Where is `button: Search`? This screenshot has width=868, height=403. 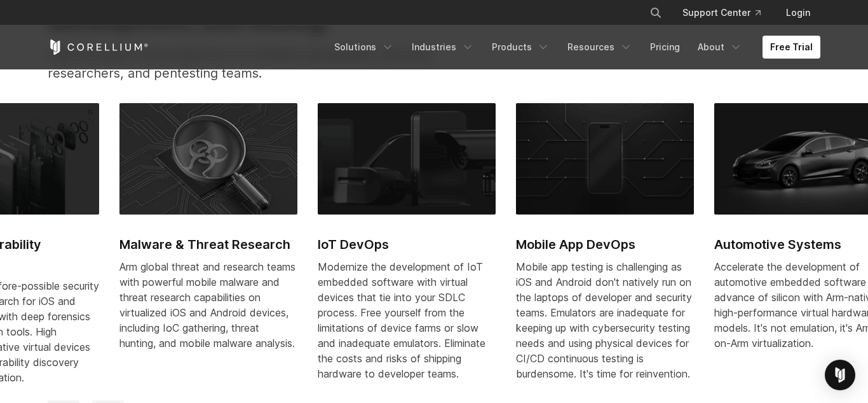
button: Search is located at coordinates (656, 12).